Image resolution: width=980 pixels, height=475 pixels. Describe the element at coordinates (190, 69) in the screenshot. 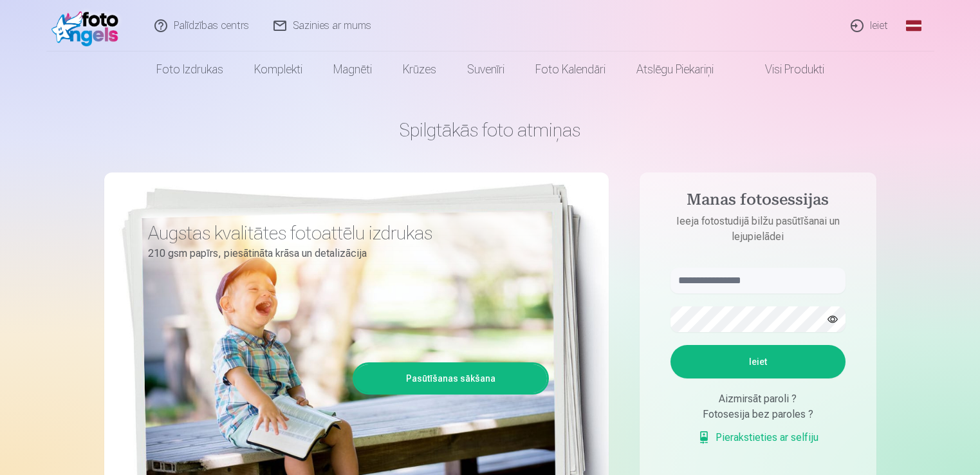

I see `a: Foto izdrukas` at that location.